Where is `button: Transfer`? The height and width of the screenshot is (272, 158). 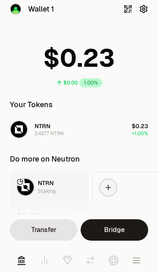
button: Transfer is located at coordinates (44, 230).